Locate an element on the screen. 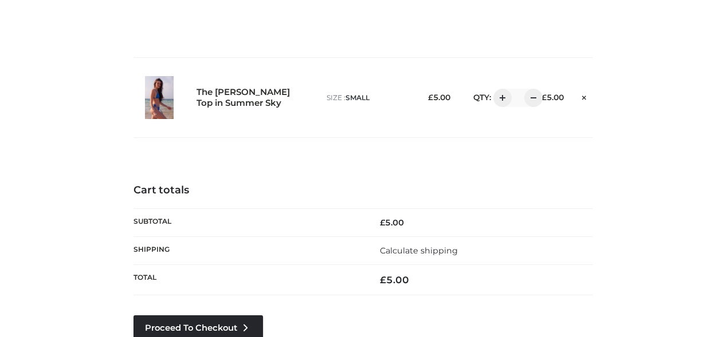  div: QTY: is located at coordinates (494, 98).